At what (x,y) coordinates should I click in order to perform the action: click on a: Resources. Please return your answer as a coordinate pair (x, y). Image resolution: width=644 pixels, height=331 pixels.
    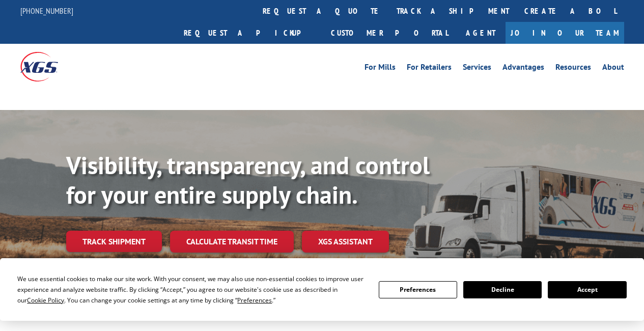
    Looking at the image, I should click on (573, 69).